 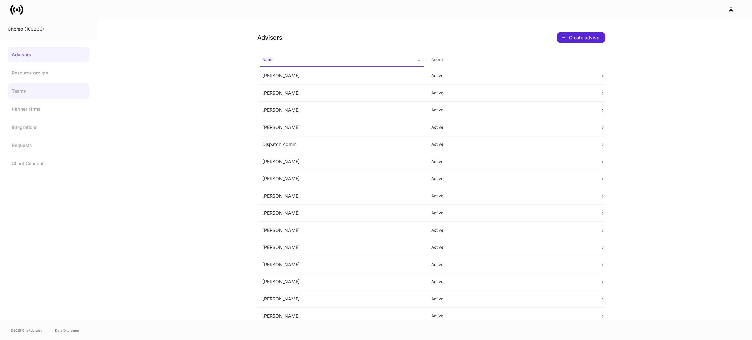 What do you see at coordinates (341, 60) in the screenshot?
I see `span: Name` at bounding box center [341, 60].